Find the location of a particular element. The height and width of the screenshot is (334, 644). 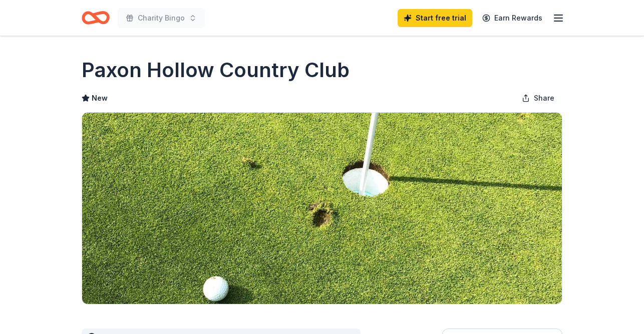

span: New is located at coordinates (100, 98).